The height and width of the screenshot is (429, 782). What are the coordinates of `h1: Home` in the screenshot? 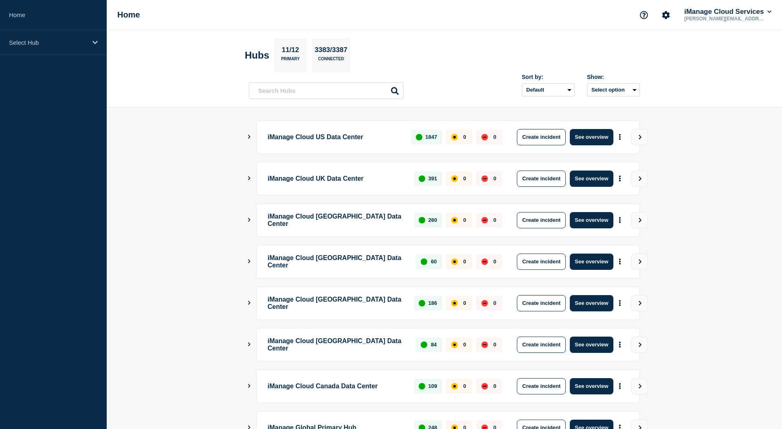 It's located at (129, 15).